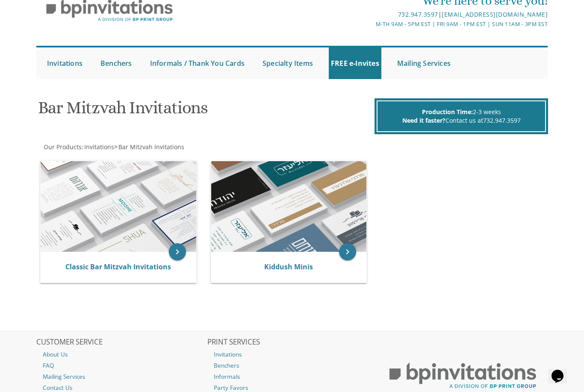 The height and width of the screenshot is (392, 584). What do you see at coordinates (197, 63) in the screenshot?
I see `a: Informals / Thank You Cards` at bounding box center [197, 63].